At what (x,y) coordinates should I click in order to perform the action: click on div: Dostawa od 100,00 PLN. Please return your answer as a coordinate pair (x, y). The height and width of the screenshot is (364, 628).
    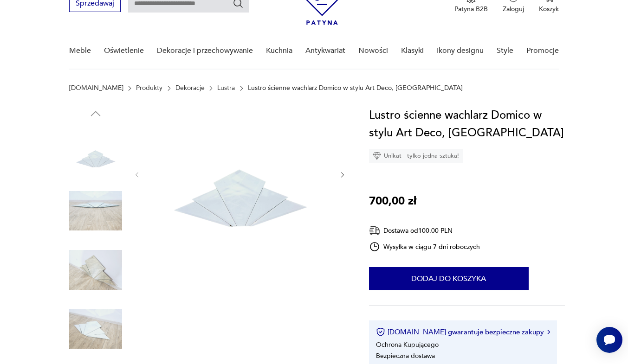
    Looking at the image, I should click on (425, 230).